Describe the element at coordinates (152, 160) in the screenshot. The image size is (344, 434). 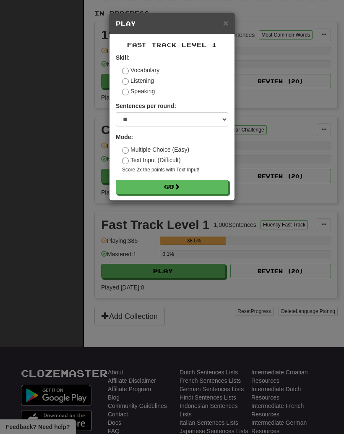
I see `label: Text Input (Difficult)` at that location.